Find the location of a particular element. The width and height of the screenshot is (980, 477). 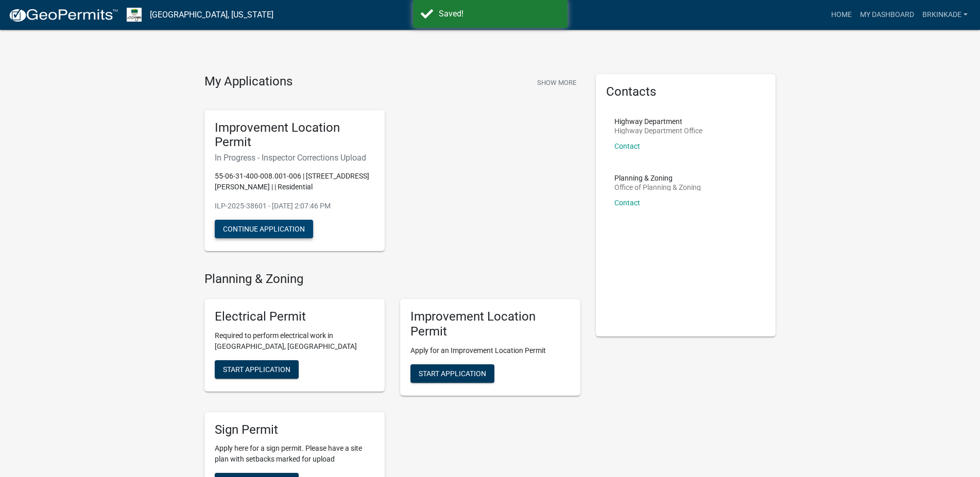

h4: Planning & Zoning is located at coordinates (393, 279).